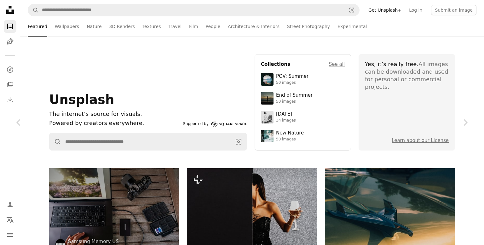 The height and width of the screenshot is (245, 484). What do you see at coordinates (465, 123) in the screenshot?
I see `a: Next` at bounding box center [465, 123].